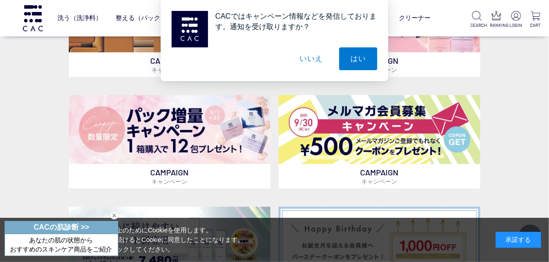 The height and width of the screenshot is (262, 549). Describe the element at coordinates (190, 29) in the screenshot. I see `img: notification icon` at that location.